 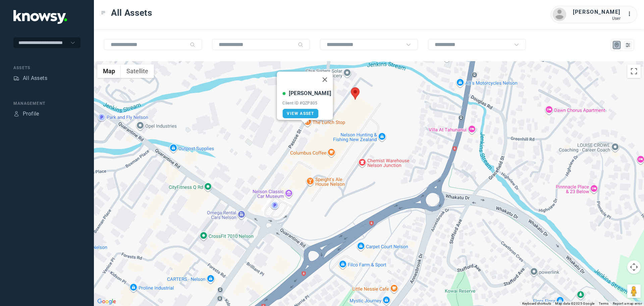 What do you see at coordinates (300, 113) in the screenshot?
I see `a: View Asset` at bounding box center [300, 113].